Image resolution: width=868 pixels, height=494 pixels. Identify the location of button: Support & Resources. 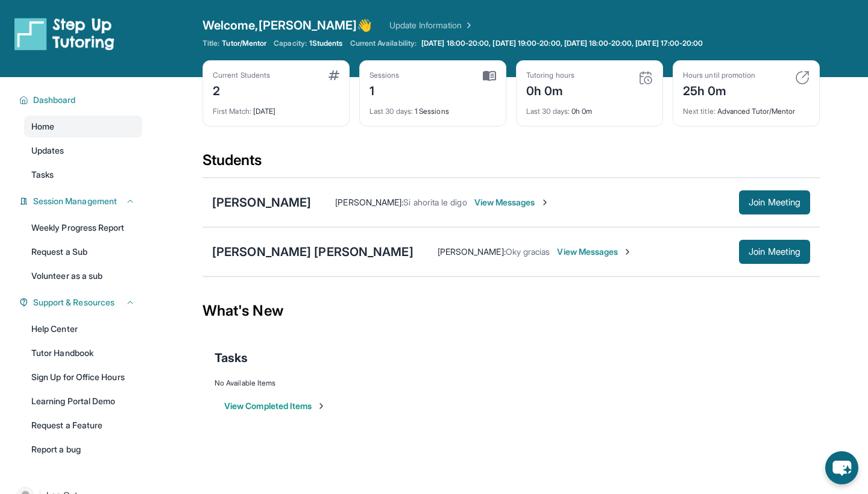
(81, 303).